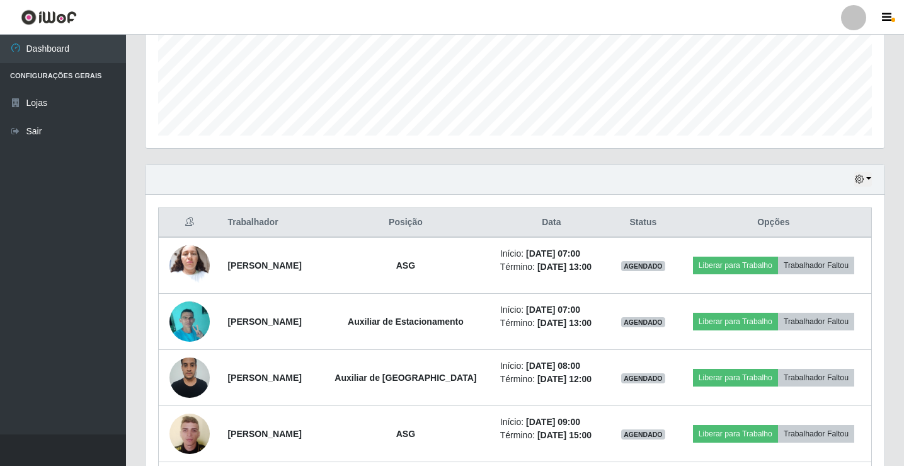 This screenshot has height=466, width=904. What do you see at coordinates (190, 321) in the screenshot?
I see `img: 1699884729750.jpeg` at bounding box center [190, 321].